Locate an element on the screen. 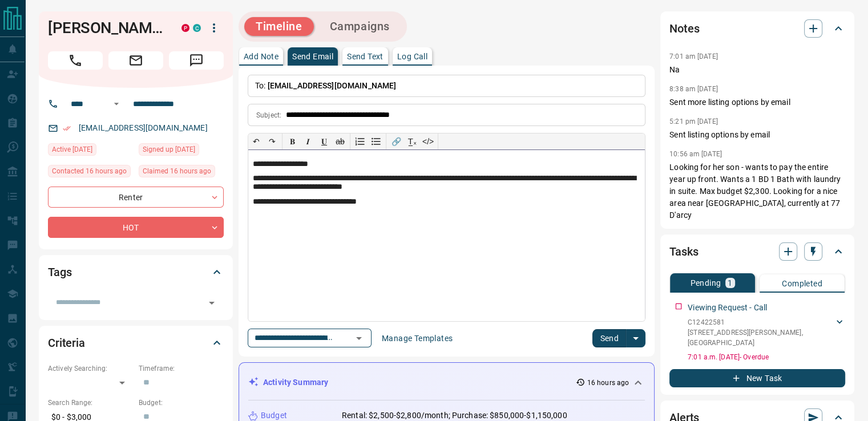  div: condos.ca is located at coordinates (197, 28).